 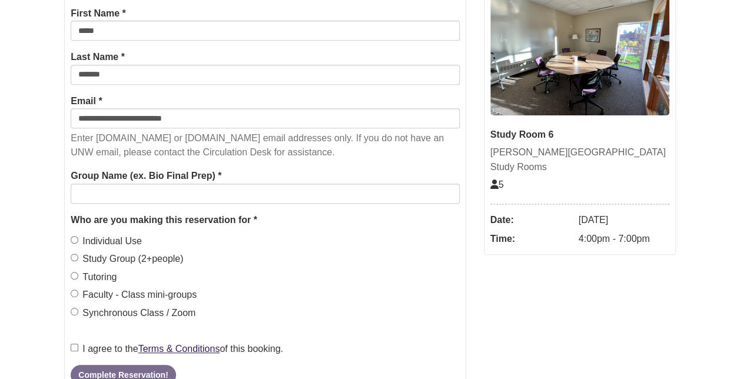 I want to click on span: The capacity of this space, so click(x=497, y=184).